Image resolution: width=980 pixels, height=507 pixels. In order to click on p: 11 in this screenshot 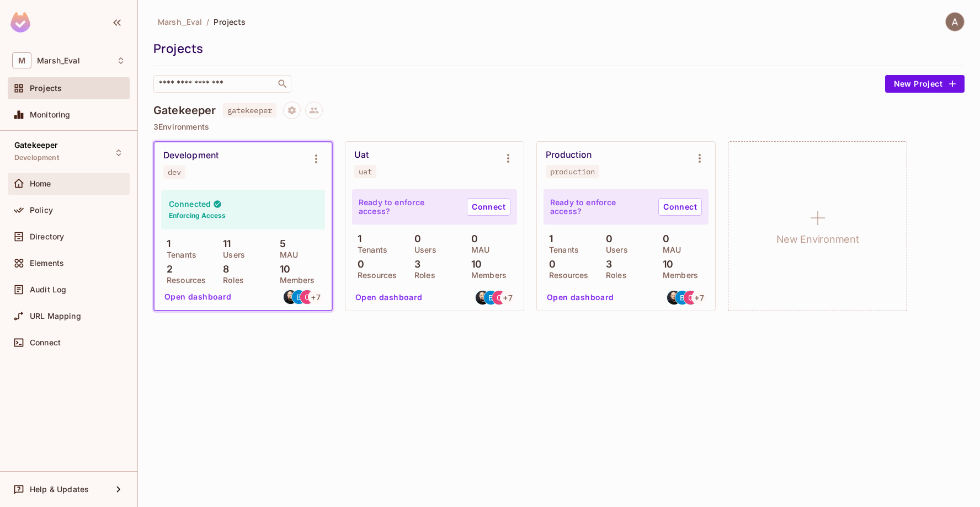, I will do `click(224, 244)`.